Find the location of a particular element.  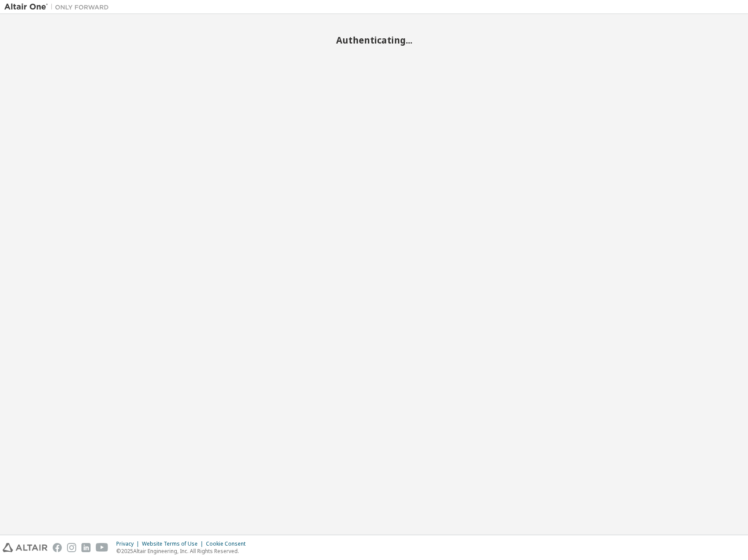

h2: Authenticating... is located at coordinates (374, 40).